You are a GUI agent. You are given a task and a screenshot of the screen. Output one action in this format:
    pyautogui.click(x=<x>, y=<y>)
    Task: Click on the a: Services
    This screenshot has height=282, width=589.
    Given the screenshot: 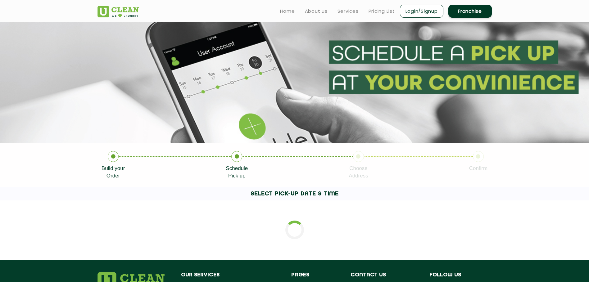 What is the action you would take?
    pyautogui.click(x=348, y=11)
    